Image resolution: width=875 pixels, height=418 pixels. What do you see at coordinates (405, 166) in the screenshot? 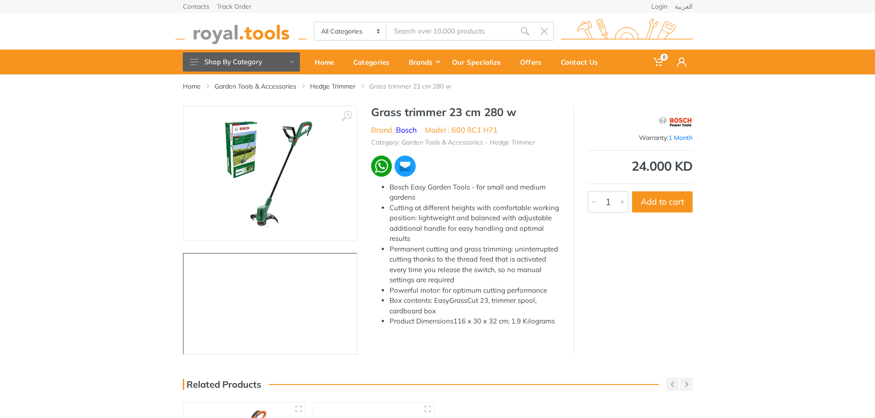
I see `img: ma.webp` at bounding box center [405, 166].